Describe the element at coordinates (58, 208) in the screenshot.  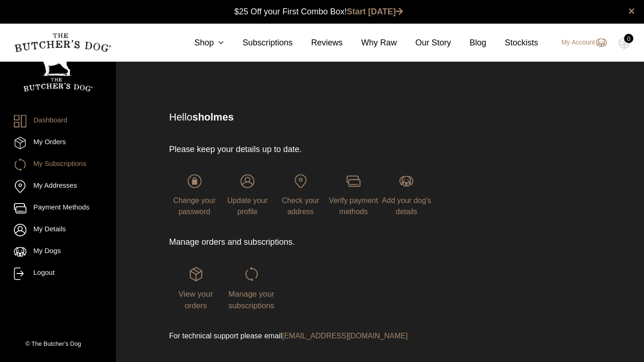
I see `a: Payment Methods` at that location.